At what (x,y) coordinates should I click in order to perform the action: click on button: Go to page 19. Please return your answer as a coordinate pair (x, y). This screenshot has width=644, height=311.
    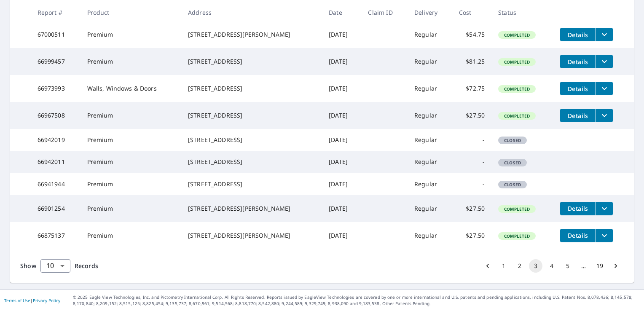
    Looking at the image, I should click on (600, 266).